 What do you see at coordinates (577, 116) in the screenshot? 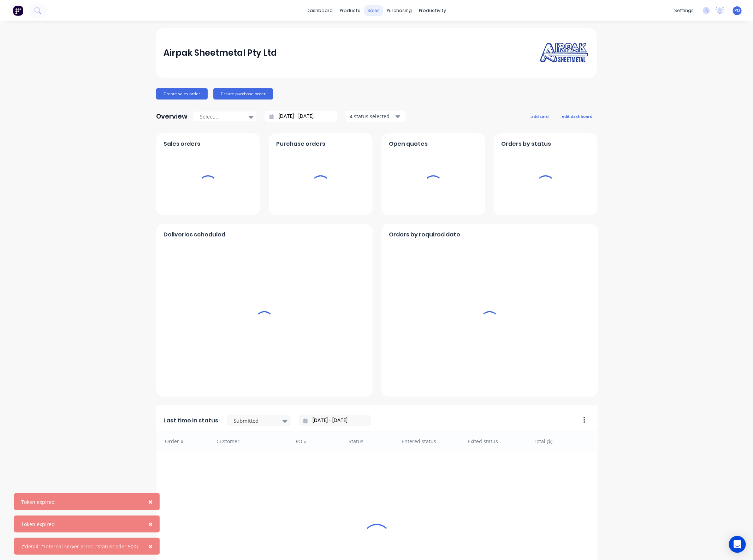
I see `button: edit dashboard` at bounding box center [577, 116].